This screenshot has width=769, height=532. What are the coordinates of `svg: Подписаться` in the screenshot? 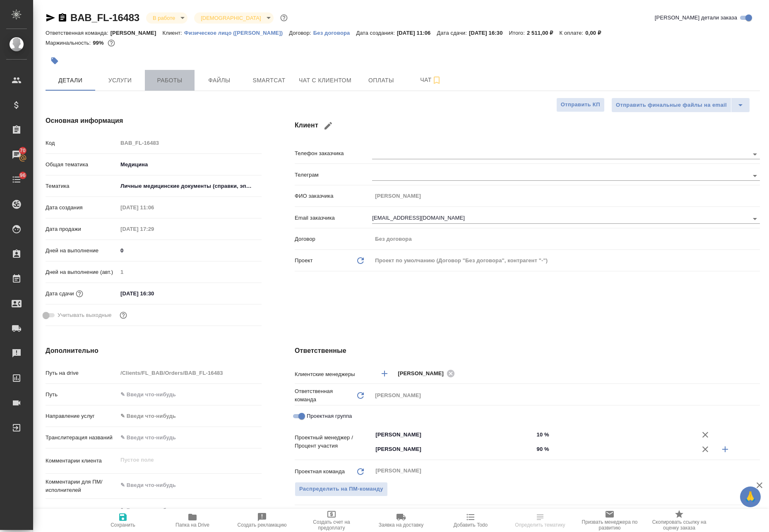 It's located at (436, 81).